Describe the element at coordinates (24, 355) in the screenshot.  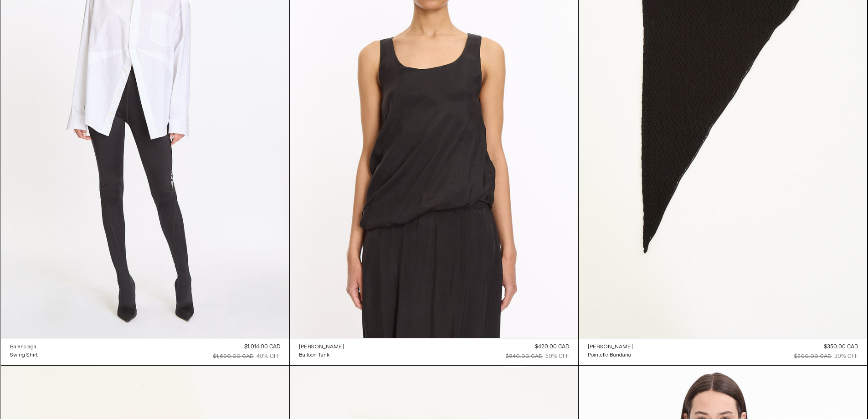
I see `a: Swing Shirt` at that location.